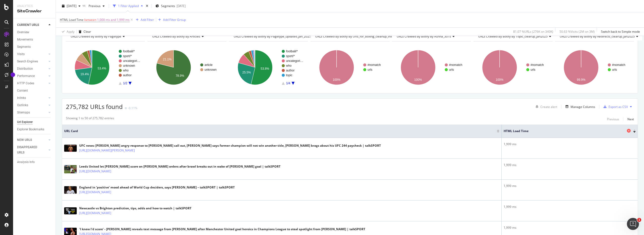 Image resolution: width=644 pixels, height=235 pixels. What do you see at coordinates (32, 25) in the screenshot?
I see `a: CURRENT URLS` at bounding box center [32, 25].